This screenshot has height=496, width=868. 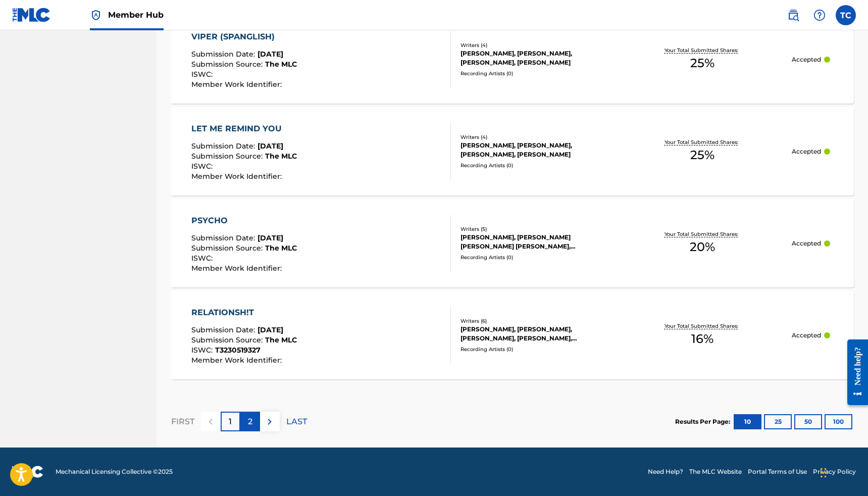 What do you see at coordinates (537, 321) in the screenshot?
I see `div: Writers ( 6 )` at bounding box center [537, 321].